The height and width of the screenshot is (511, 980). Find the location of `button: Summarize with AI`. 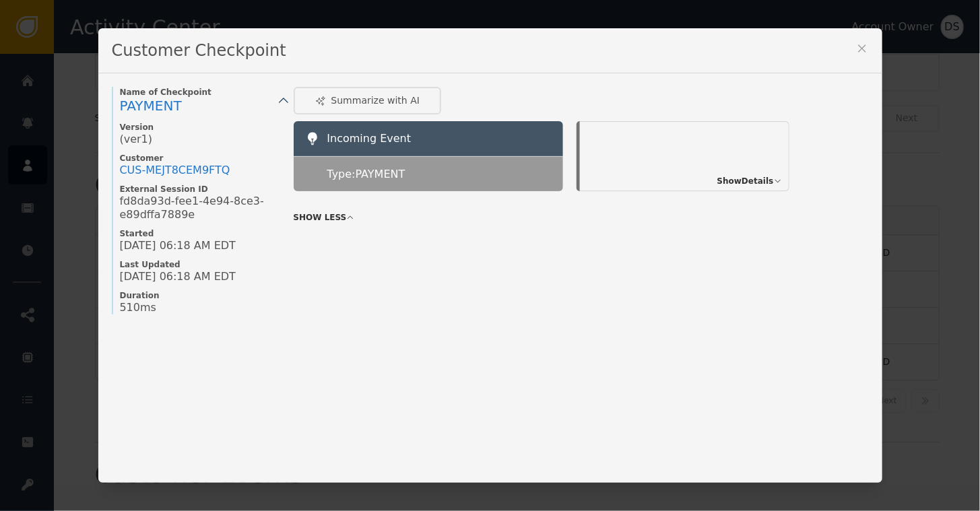

button: Summarize with AI is located at coordinates (368, 100).